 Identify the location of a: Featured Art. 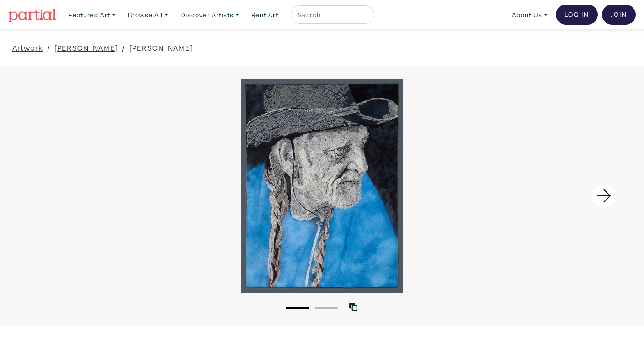
(92, 15).